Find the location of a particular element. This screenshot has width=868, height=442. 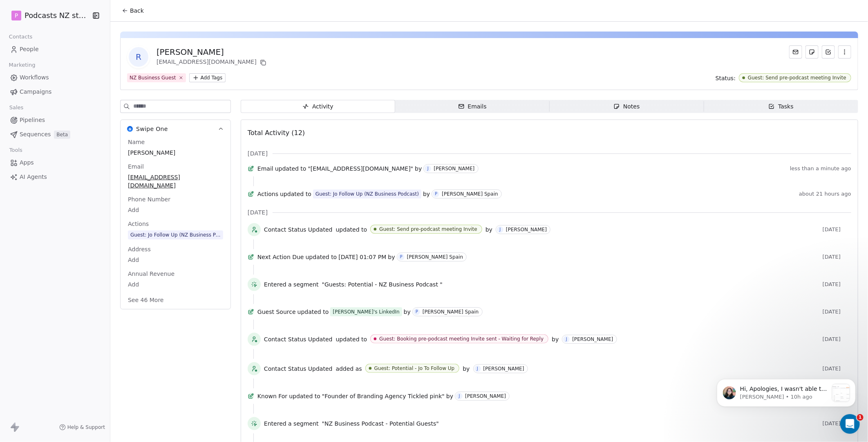

button: Add Tags is located at coordinates (208, 78).